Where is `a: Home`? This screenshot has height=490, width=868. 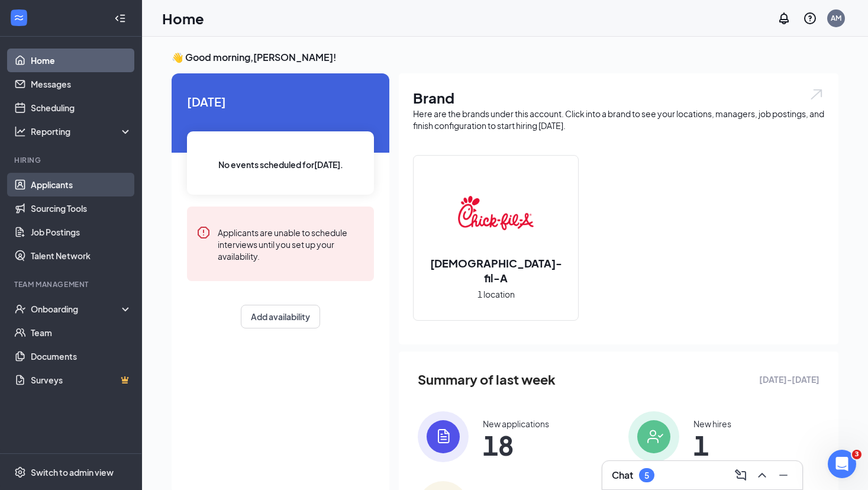
a: Home is located at coordinates (81, 61).